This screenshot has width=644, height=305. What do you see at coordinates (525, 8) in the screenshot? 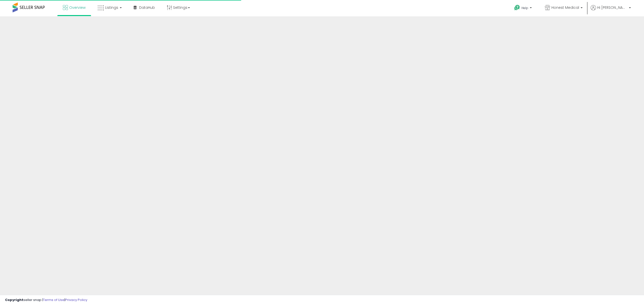
I see `span: Help` at bounding box center [525, 8].